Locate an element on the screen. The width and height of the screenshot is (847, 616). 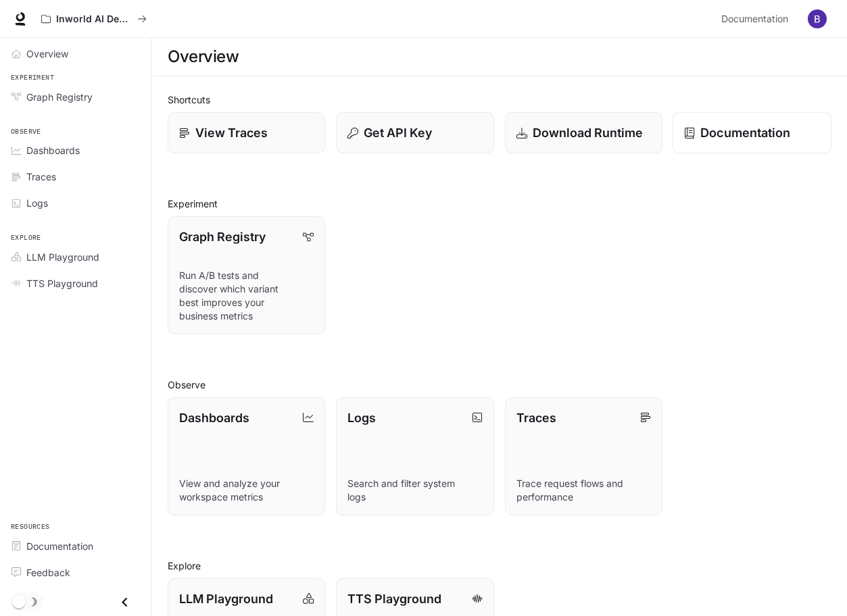
button: Close drawer is located at coordinates (124, 601).